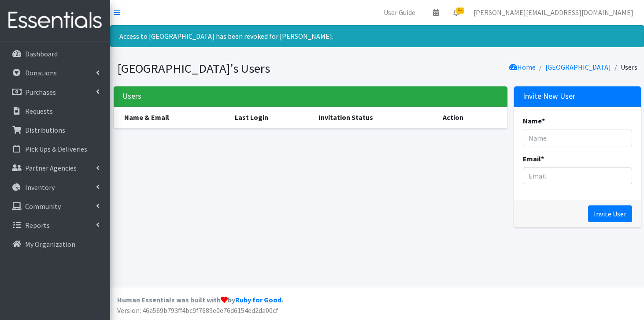 This screenshot has width=644, height=320. What do you see at coordinates (472, 117) in the screenshot?
I see `th: Action` at bounding box center [472, 117].